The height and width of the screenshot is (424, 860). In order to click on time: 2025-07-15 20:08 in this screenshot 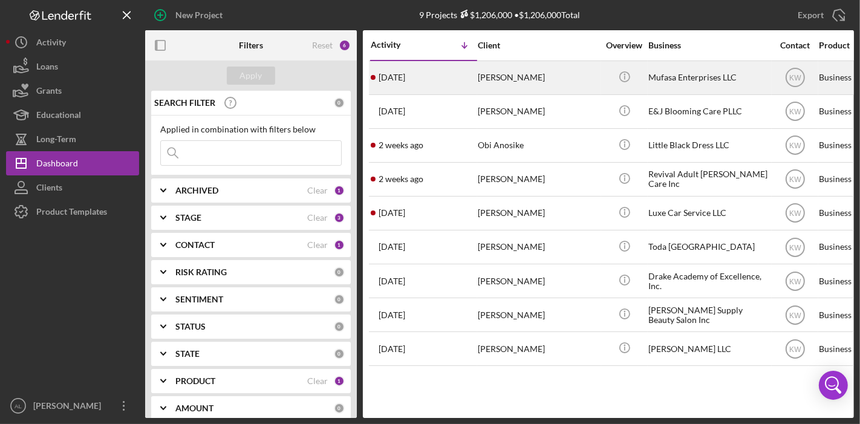, I will do `click(392, 349)`.